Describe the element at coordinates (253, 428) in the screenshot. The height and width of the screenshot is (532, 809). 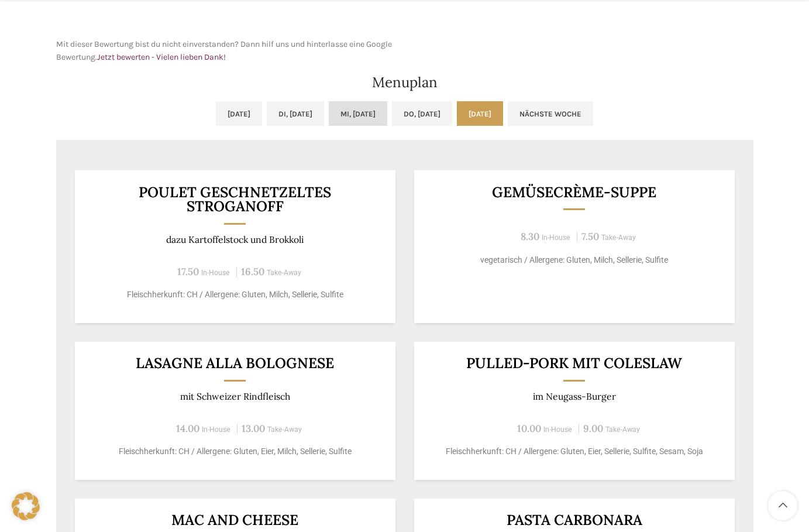
I see `span: 13.00` at that location.